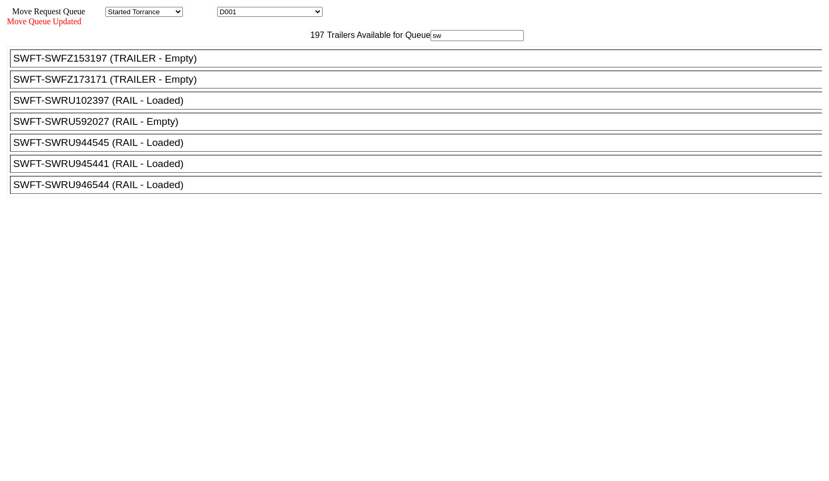 This screenshot has width=829, height=481. Describe the element at coordinates (95, 11) in the screenshot. I see `span: Area` at that location.